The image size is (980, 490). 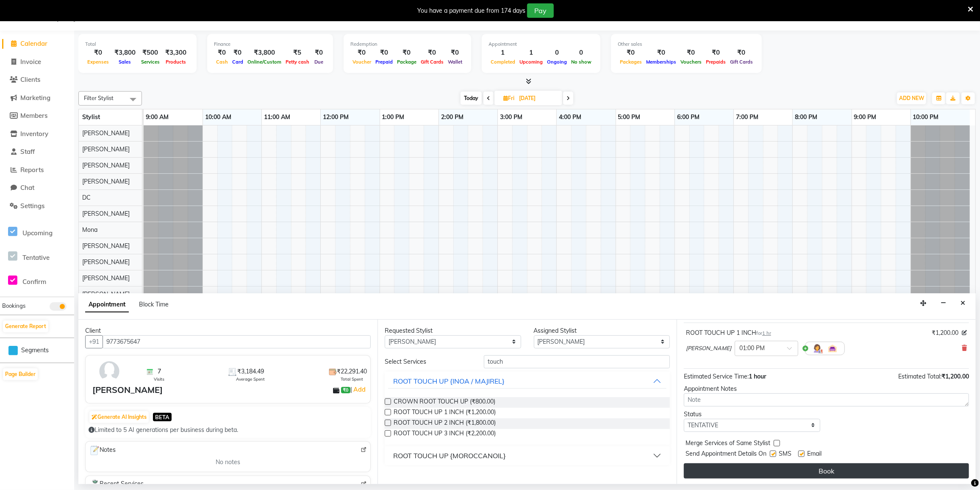 What do you see at coordinates (538, 98) in the screenshot?
I see `input: 2025-10-17` at bounding box center [538, 98].